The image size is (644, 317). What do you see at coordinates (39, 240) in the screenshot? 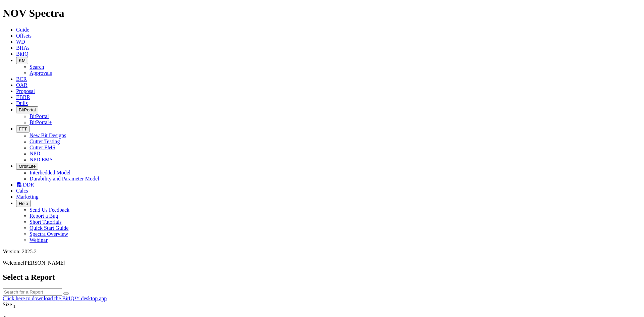
I see `a: Webinar` at bounding box center [39, 240].